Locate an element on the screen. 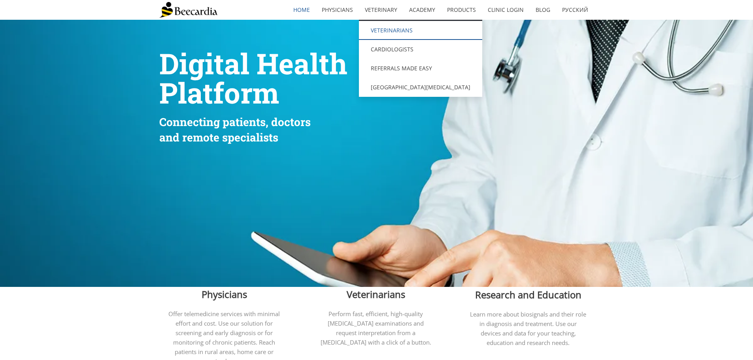 This screenshot has height=360, width=753. a: Products is located at coordinates (461, 10).